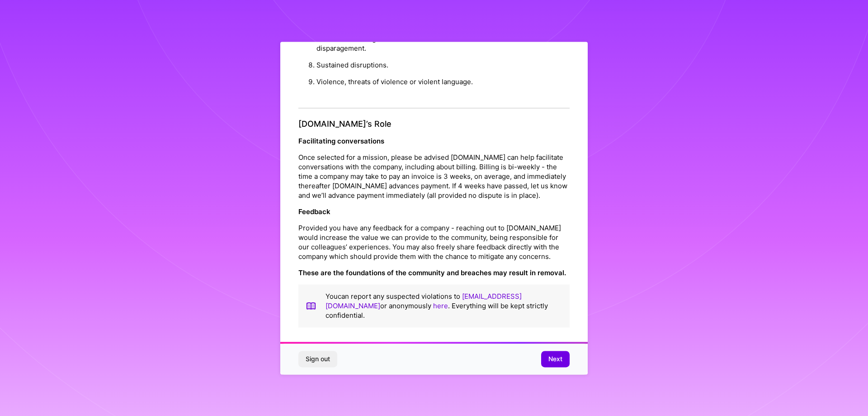 The width and height of the screenshot is (868, 416). I want to click on span: Sign out, so click(317, 359).